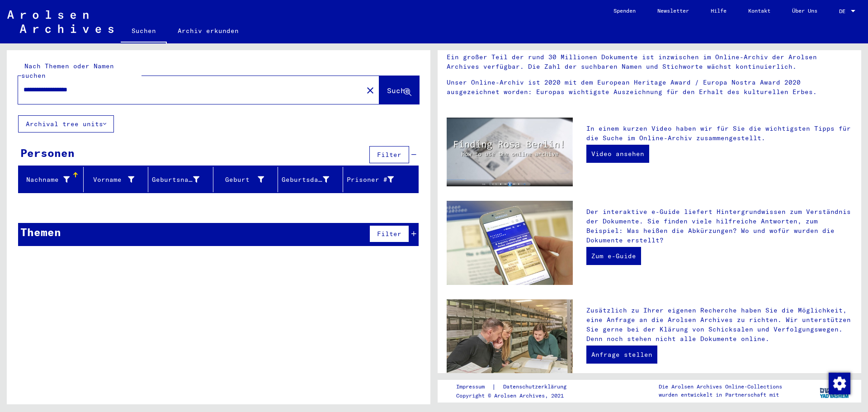 This screenshot has height=412, width=868. I want to click on a: Datenschutzerklärung, so click(537, 387).